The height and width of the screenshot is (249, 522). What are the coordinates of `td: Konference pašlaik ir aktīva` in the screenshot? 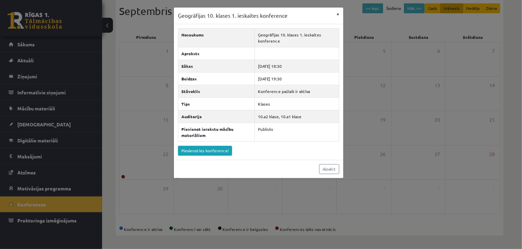 It's located at (297, 91).